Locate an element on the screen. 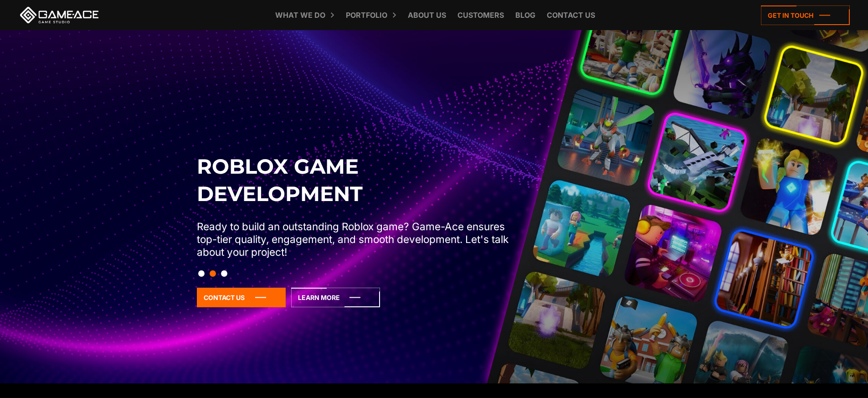 This screenshot has width=868, height=398. button: Slide 1 is located at coordinates (201, 273).